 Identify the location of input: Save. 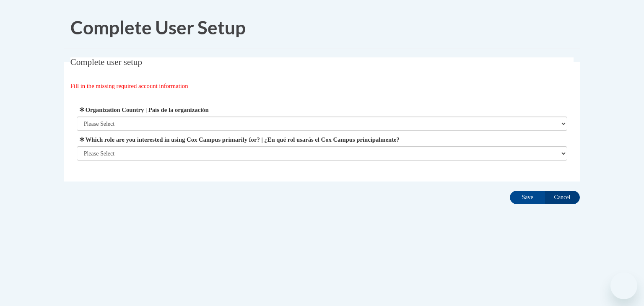
(527, 198).